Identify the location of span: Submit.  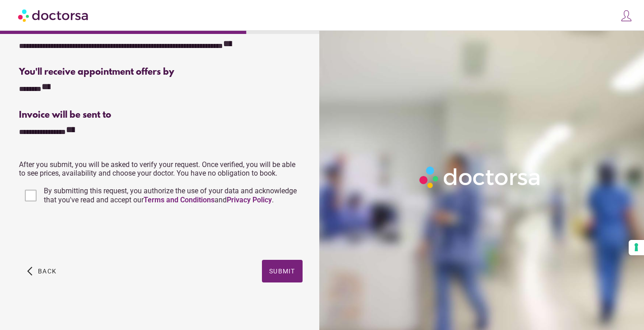
(282, 271).